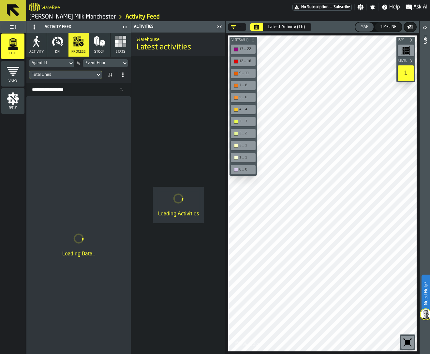 The image size is (430, 354). What do you see at coordinates (416, 7) in the screenshot?
I see `label: button-toggle-Ask AI` at bounding box center [416, 7].